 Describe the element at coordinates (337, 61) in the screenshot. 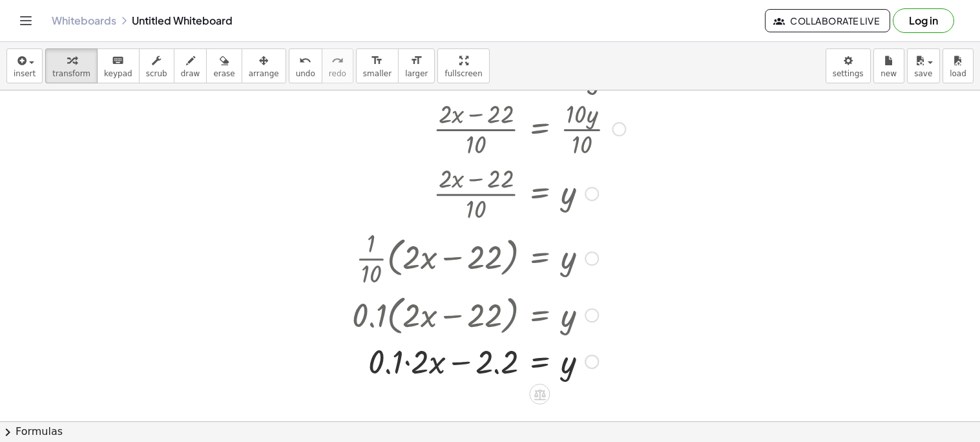

I see `i: redo` at that location.